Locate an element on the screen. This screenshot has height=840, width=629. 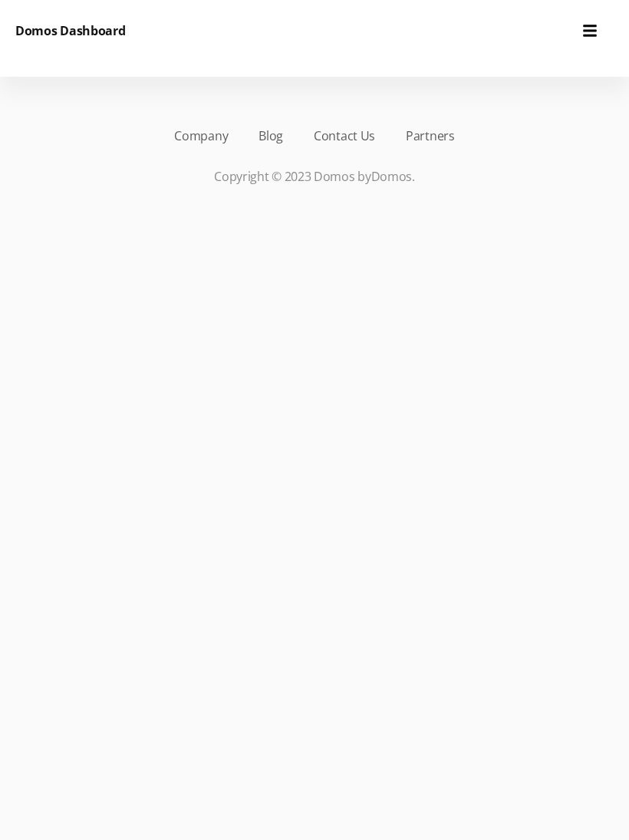
a: Contact Us is located at coordinates (344, 135).